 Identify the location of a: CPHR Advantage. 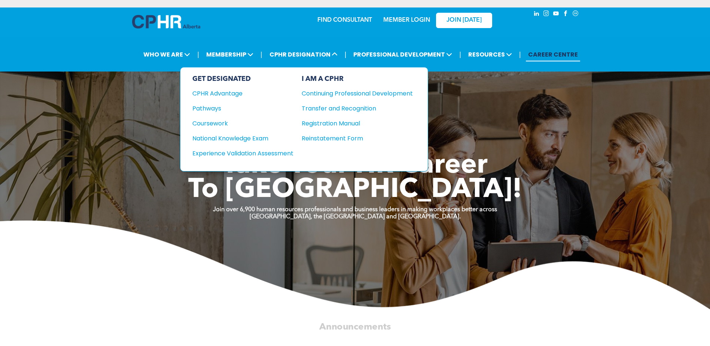
(243, 93).